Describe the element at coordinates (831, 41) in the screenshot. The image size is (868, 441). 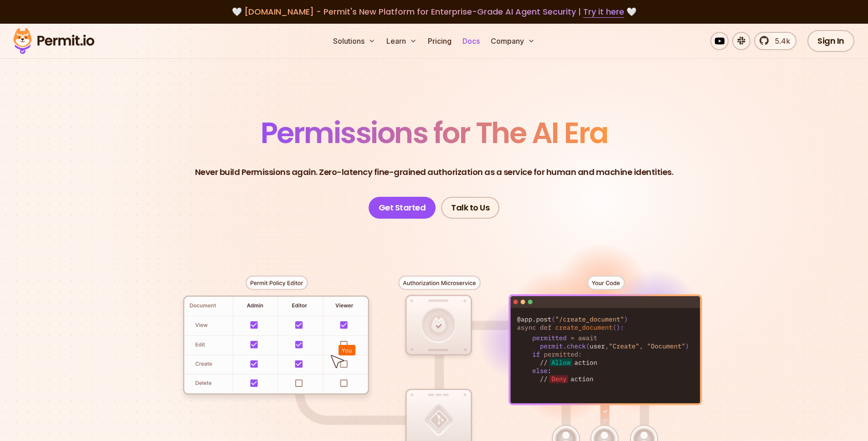
I see `a: Sign In` at that location.